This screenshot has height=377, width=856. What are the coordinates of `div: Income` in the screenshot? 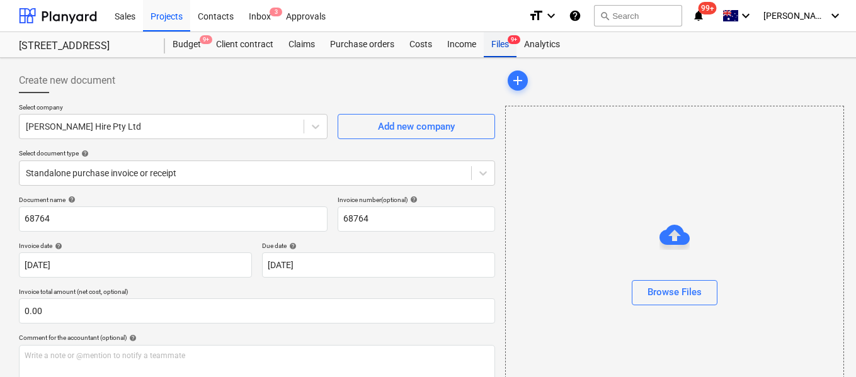 It's located at (461, 45).